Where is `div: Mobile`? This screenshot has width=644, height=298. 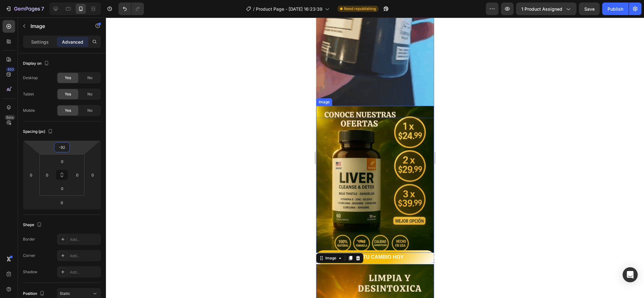
div: Mobile is located at coordinates (29, 110).